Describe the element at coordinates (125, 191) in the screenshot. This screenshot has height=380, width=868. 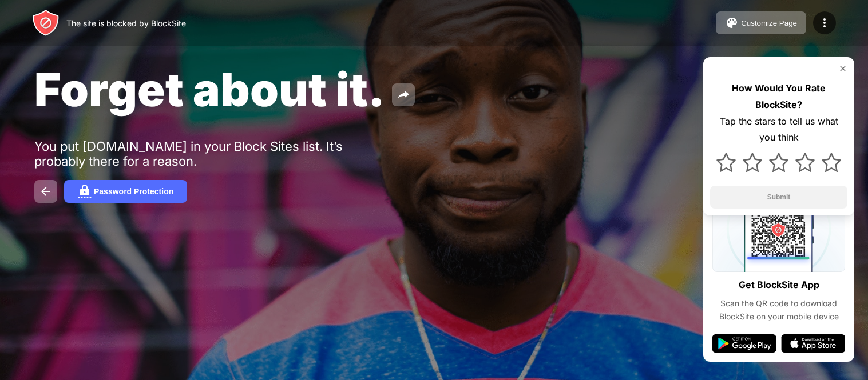
I see `button: Password Protection` at that location.